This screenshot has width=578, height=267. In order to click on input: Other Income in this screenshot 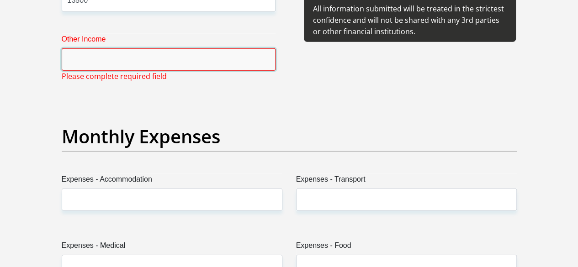, I will do `click(169, 59)`.